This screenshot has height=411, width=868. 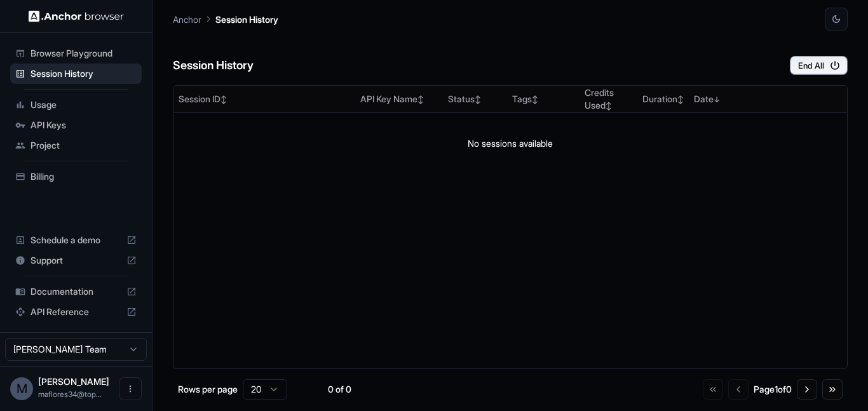 What do you see at coordinates (474, 99) in the screenshot?
I see `div: Status` at bounding box center [474, 99].